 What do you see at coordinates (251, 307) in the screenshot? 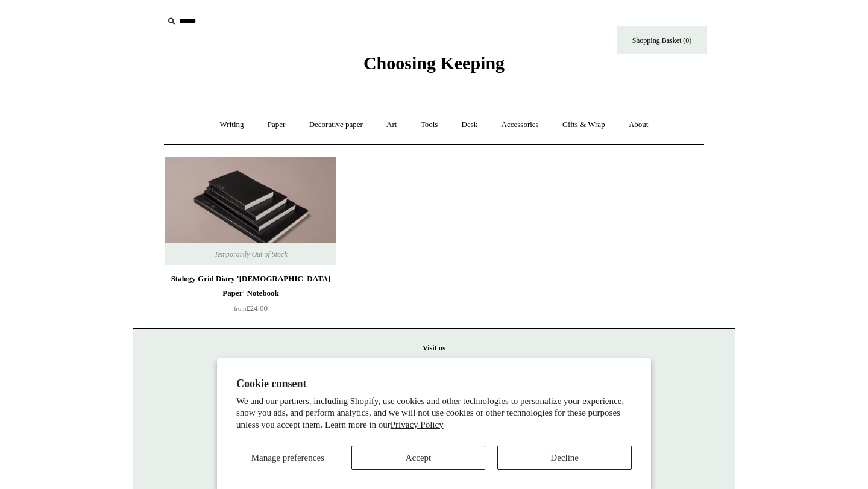
I see `span: £24.00` at bounding box center [251, 307].